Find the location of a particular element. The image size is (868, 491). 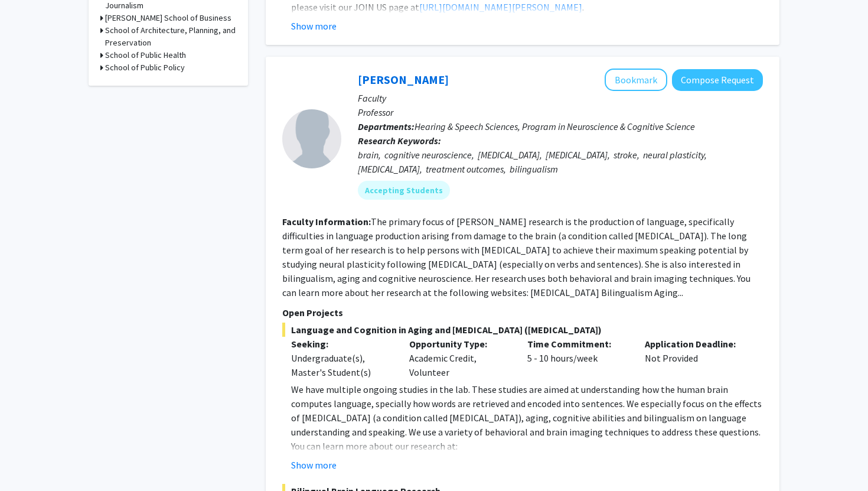

div: Not Provided is located at coordinates (695, 358).